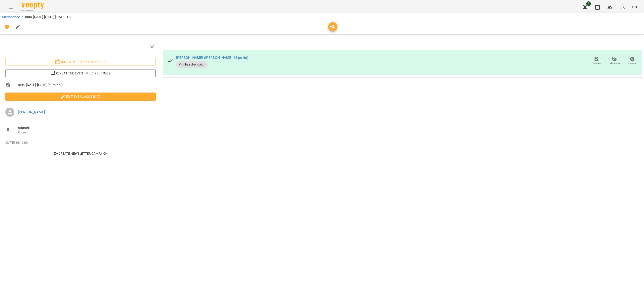 This screenshot has width=644, height=308. Describe the element at coordinates (80, 96) in the screenshot. I see `span: Edit the class's Info` at that location.